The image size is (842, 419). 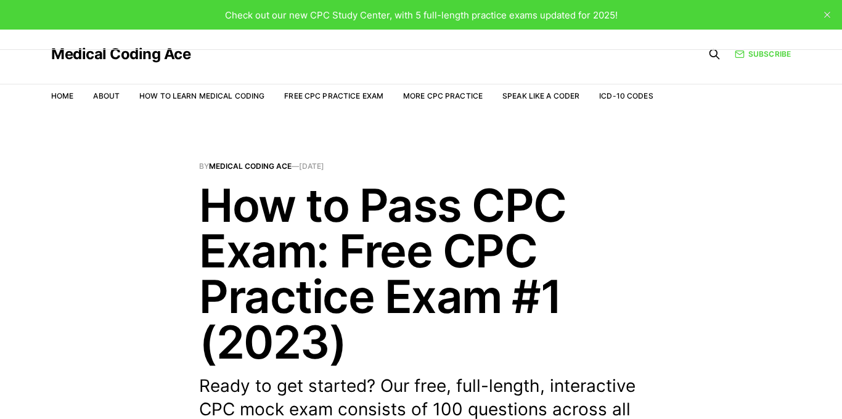 I want to click on span: Check out our new CPC Study Center, with 5 full-length practice exams updated for 2025!, so click(x=421, y=15).